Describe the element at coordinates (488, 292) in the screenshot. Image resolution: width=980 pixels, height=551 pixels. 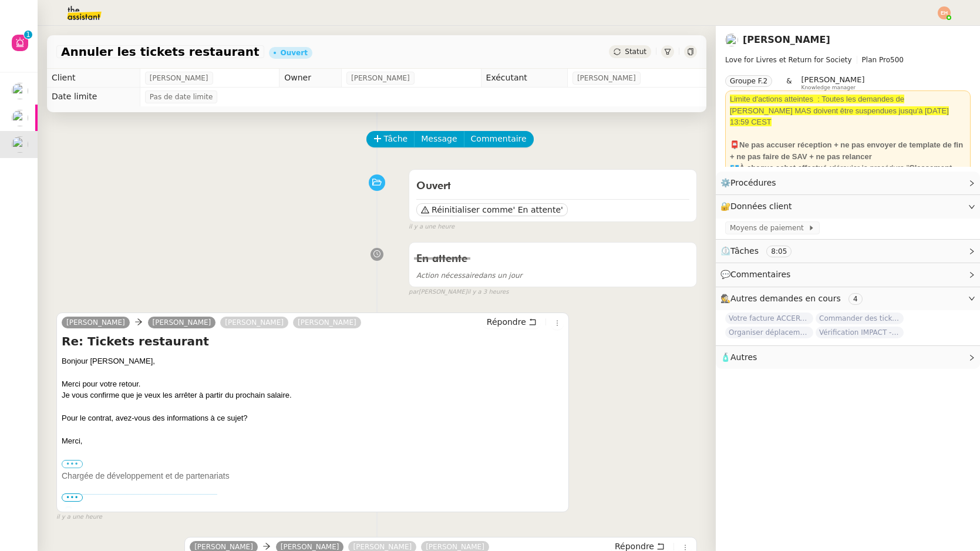
I see `span: il y a 3 heures` at that location.